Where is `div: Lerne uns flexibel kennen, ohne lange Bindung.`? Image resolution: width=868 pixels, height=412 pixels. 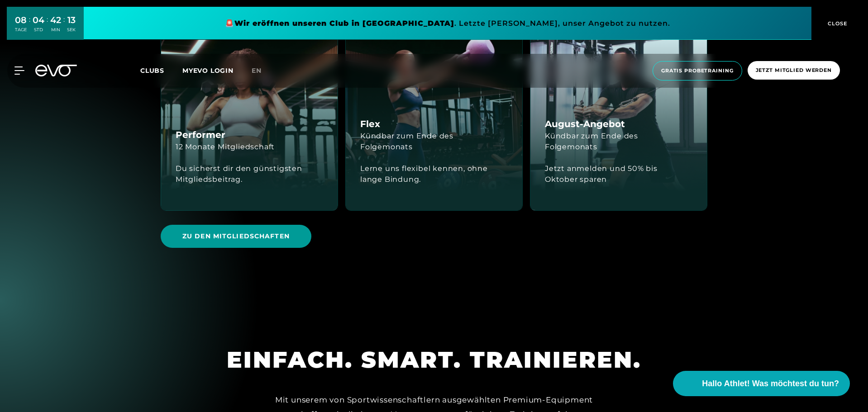
div: Lerne uns flexibel kennen, ohne lange Bindung. is located at coordinates (434, 174).